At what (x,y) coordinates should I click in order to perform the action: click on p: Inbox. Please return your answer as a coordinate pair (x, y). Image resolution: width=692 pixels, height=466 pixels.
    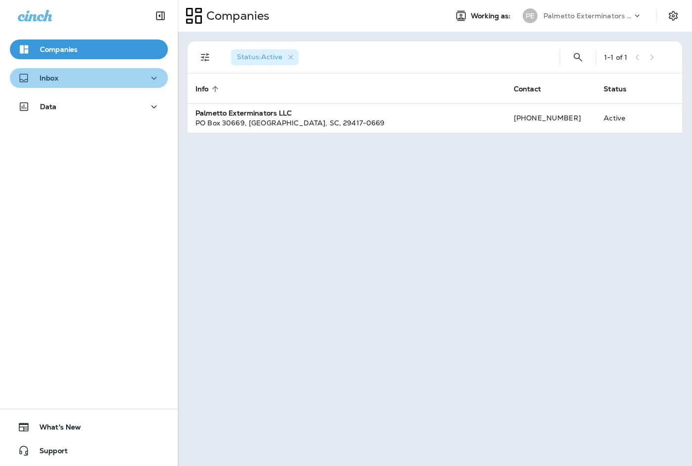
    Looking at the image, I should click on (49, 78).